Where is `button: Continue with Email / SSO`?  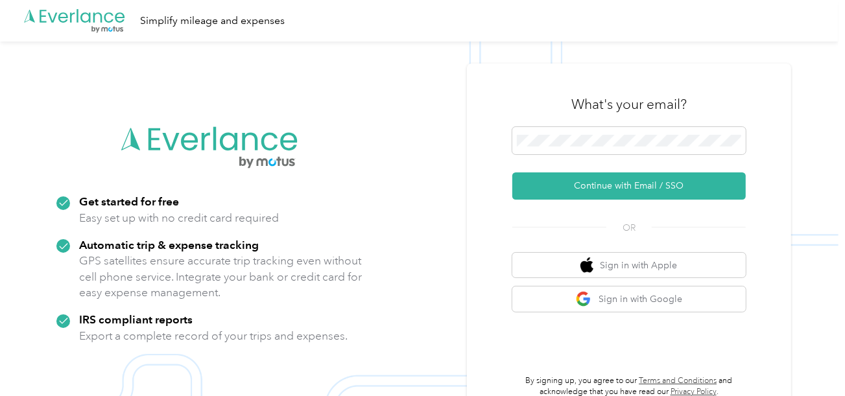
button: Continue with Email / SSO is located at coordinates (629, 186).